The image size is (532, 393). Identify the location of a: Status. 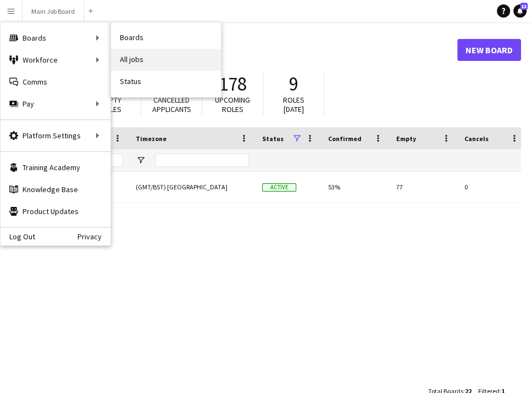
(166, 82).